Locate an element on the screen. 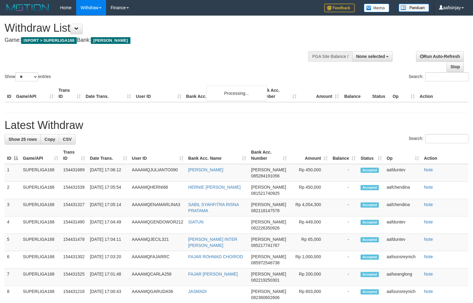 The height and width of the screenshot is (303, 473). select: Showentries is located at coordinates (26, 77).